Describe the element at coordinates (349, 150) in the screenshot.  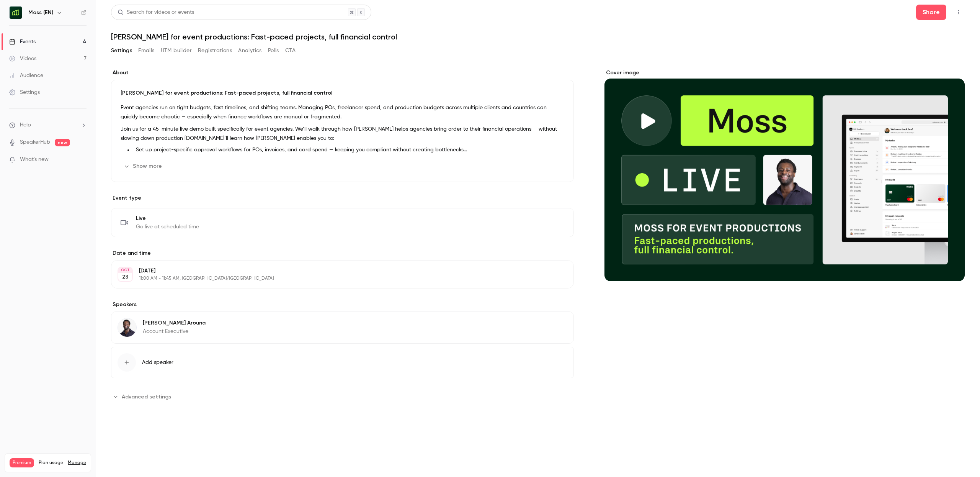
I see `li: Set up project-specific approval workflows for POs, invoices, and card spend — keeping you compli...` at that location.